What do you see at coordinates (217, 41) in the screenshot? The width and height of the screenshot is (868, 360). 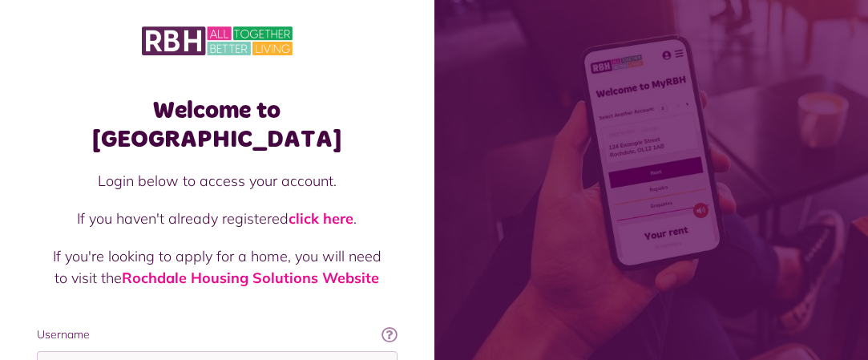 I see `img: MyRBH` at bounding box center [217, 41].